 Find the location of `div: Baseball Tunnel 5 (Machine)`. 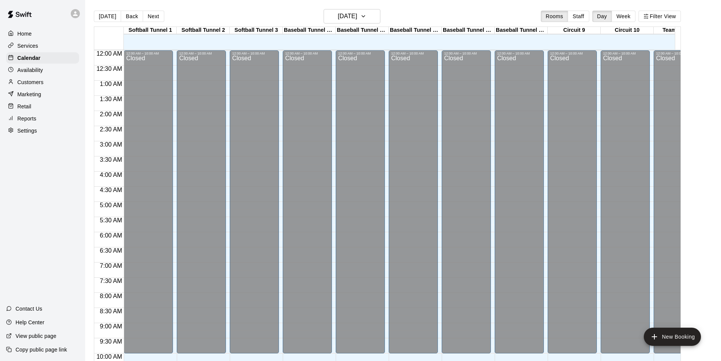

div: Baseball Tunnel 5 (Machine) is located at coordinates (362, 30).